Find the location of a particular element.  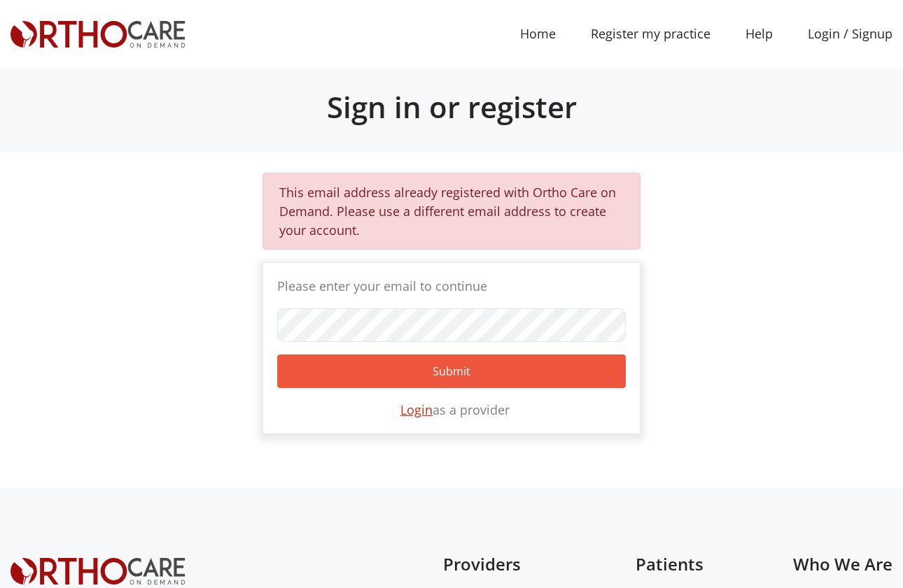

button: Submit is located at coordinates (451, 371).